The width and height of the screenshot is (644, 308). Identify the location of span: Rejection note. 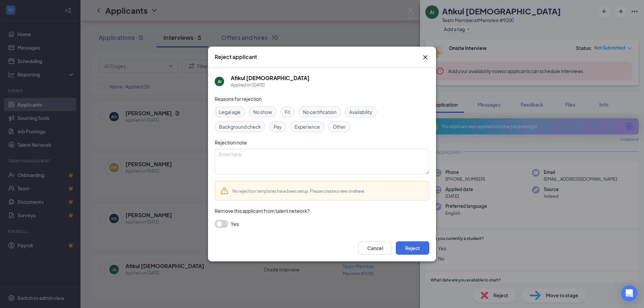
(231, 143).